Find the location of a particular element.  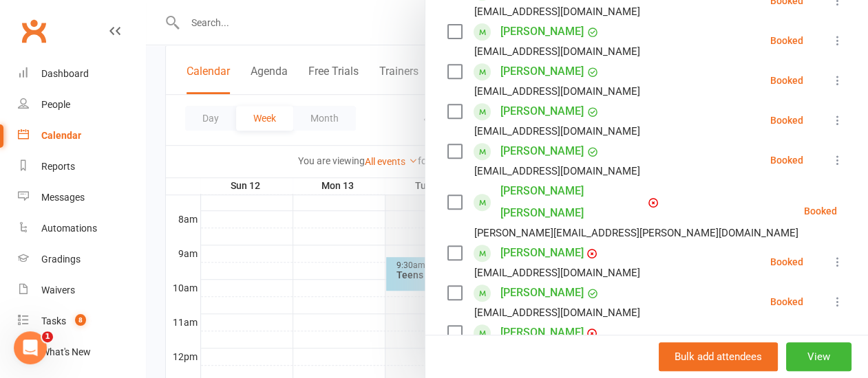

a: Clubworx is located at coordinates (34, 31).